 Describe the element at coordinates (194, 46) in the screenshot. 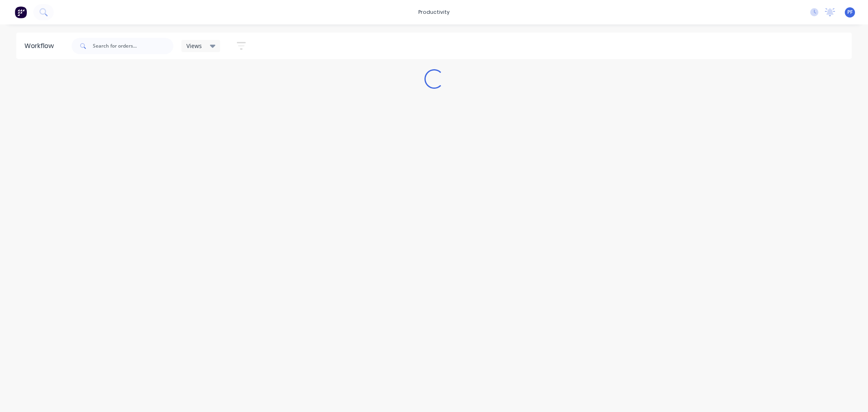

I see `span: Views` at that location.